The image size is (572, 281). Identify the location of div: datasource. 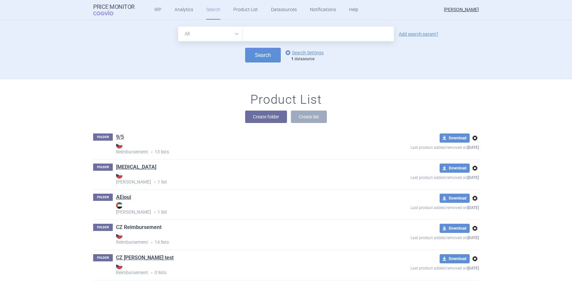
(309, 59).